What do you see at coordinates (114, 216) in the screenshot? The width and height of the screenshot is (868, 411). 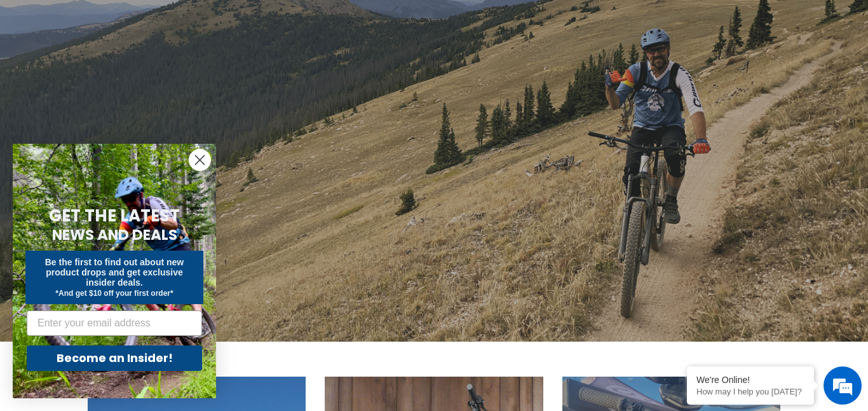 I see `span: GET THE LATEST` at bounding box center [114, 216].